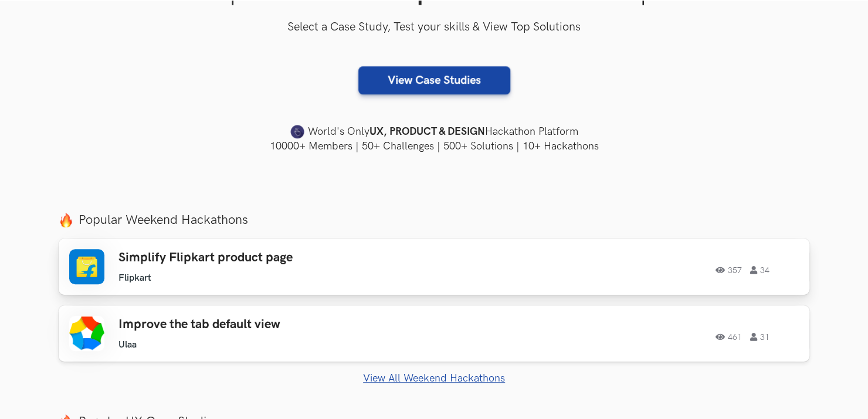  Describe the element at coordinates (135, 278) in the screenshot. I see `li: Flipkart` at that location.